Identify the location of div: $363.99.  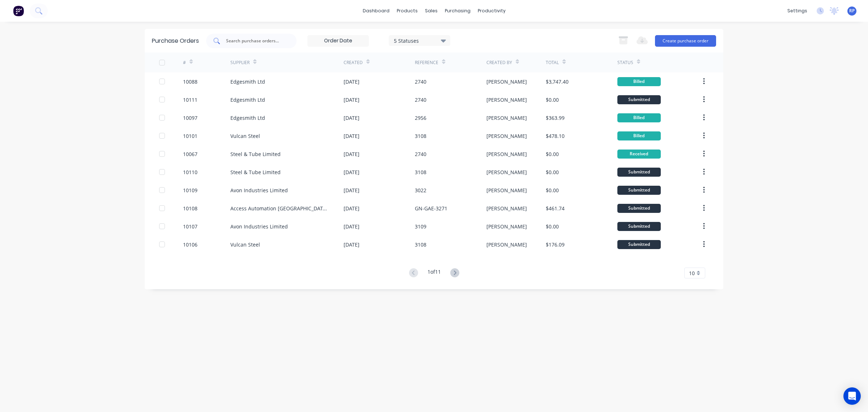
(555, 118).